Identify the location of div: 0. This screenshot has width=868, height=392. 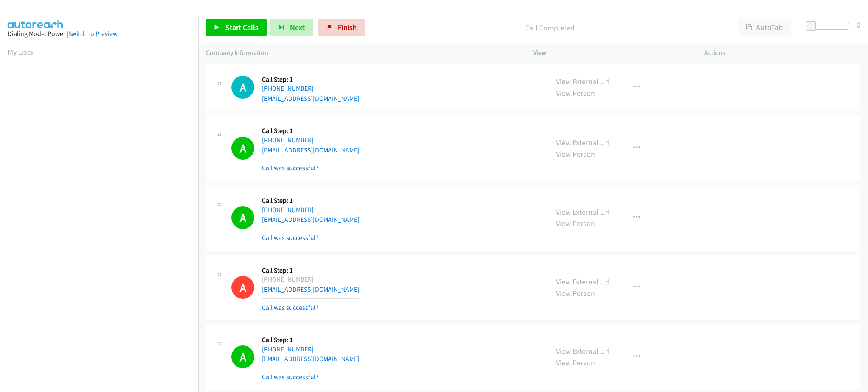
(859, 24).